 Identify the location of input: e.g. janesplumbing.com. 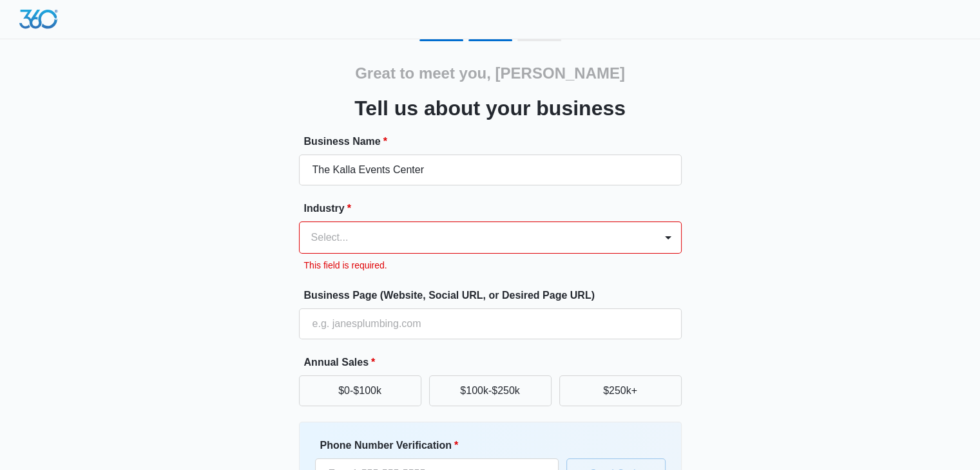
(490, 324).